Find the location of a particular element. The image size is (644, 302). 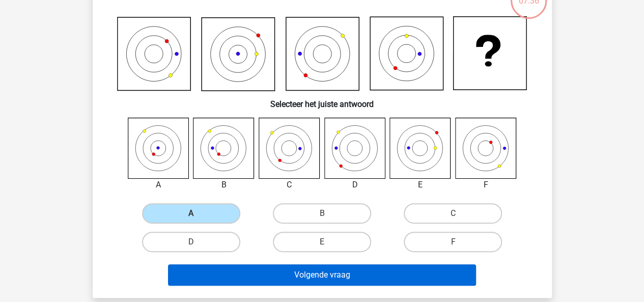

div: B is located at coordinates (223, 185).